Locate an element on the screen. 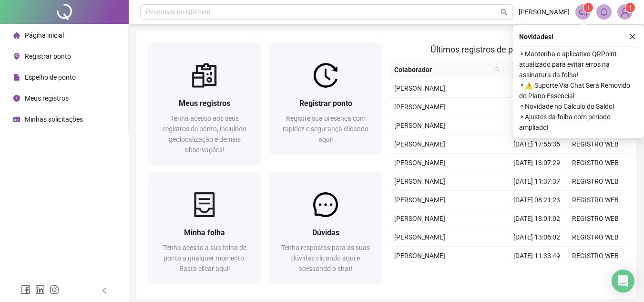  span: notification is located at coordinates (583, 12).